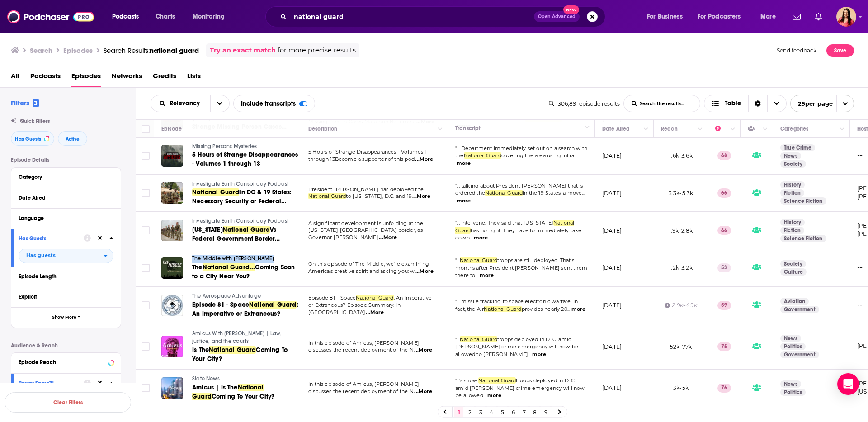 This screenshot has height=422, width=868. Describe the element at coordinates (535, 412) in the screenshot. I see `a: 8` at that location.